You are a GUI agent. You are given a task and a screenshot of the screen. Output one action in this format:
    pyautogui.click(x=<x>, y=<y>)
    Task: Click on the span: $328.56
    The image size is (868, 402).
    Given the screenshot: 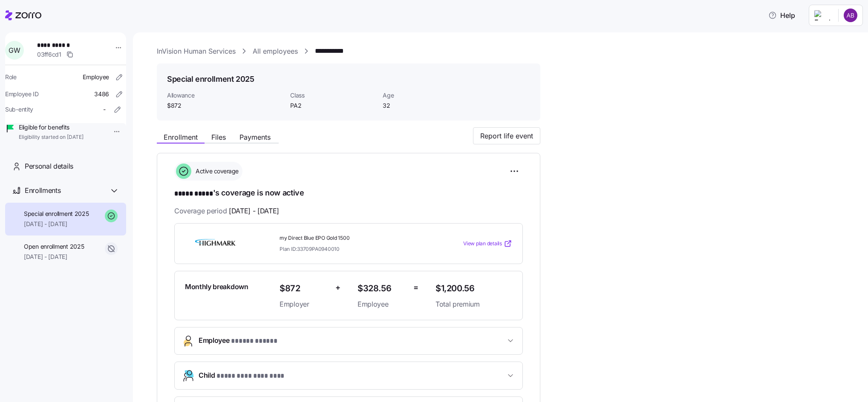 What is the action you would take?
    pyautogui.click(x=382, y=289)
    